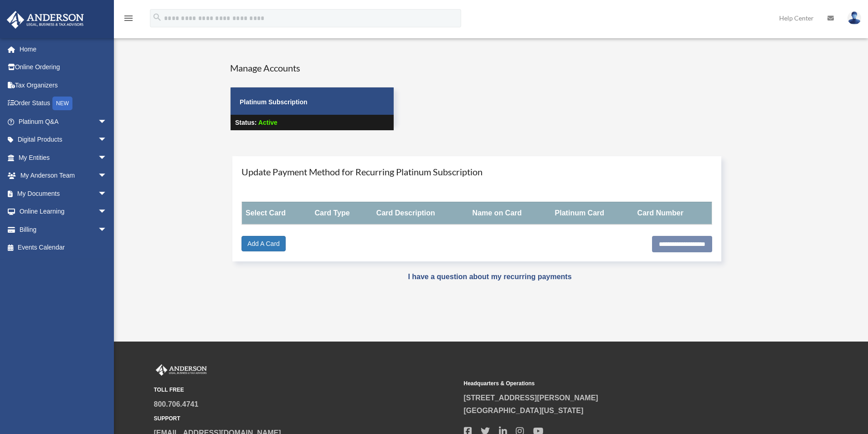 The height and width of the screenshot is (434, 868). What do you see at coordinates (593, 213) in the screenshot?
I see `th: Platinum Card` at bounding box center [593, 213].